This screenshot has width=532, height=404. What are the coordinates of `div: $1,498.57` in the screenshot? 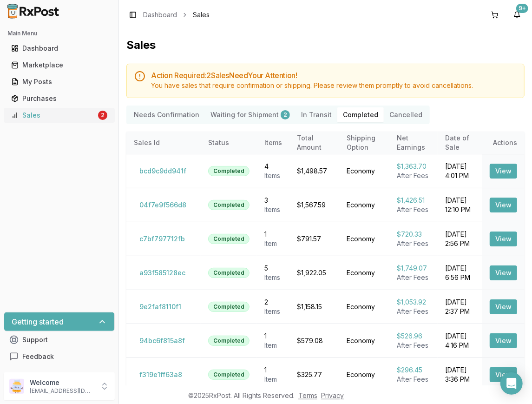 It's located at (314, 171).